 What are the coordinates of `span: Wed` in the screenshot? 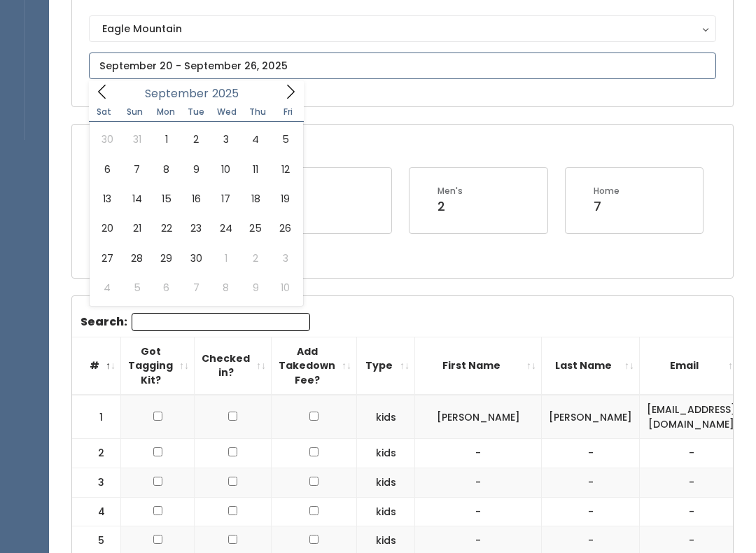 It's located at (227, 112).